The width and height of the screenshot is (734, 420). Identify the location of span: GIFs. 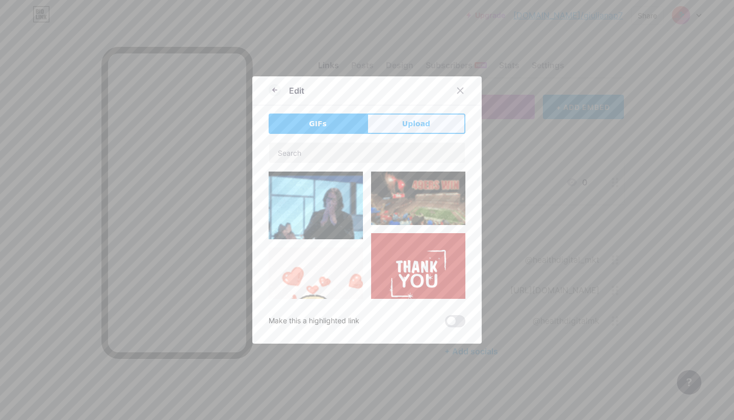
(317, 124).